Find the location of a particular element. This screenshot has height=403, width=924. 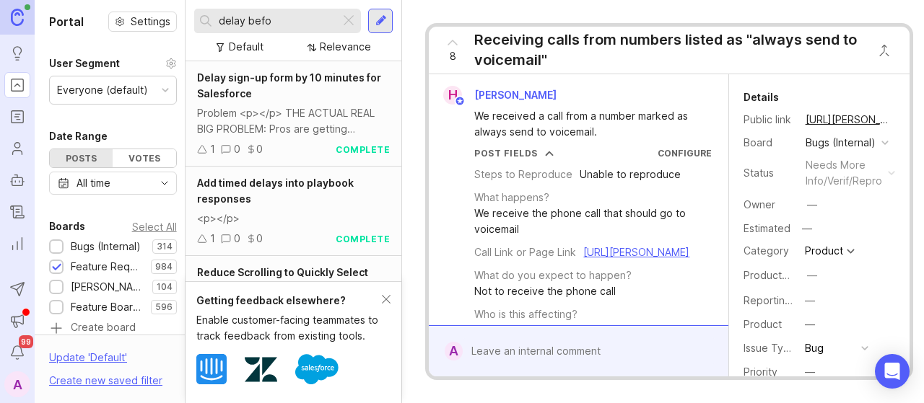

img: Salesforce logo is located at coordinates (317, 370).